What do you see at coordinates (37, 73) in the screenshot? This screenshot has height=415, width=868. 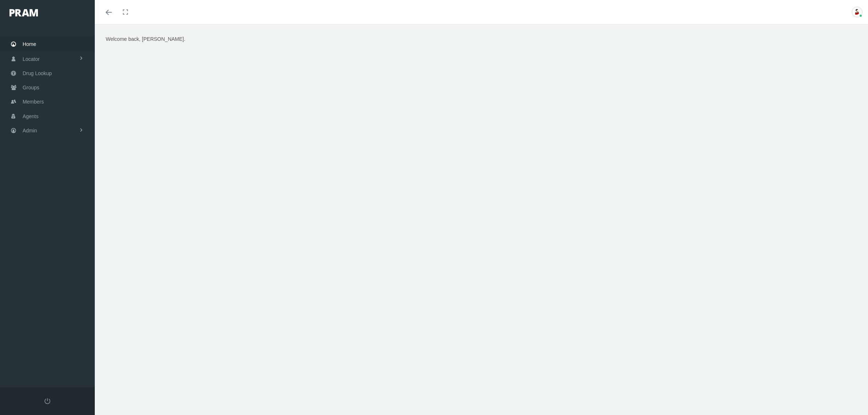 I see `span: Drug Lookup` at bounding box center [37, 73].